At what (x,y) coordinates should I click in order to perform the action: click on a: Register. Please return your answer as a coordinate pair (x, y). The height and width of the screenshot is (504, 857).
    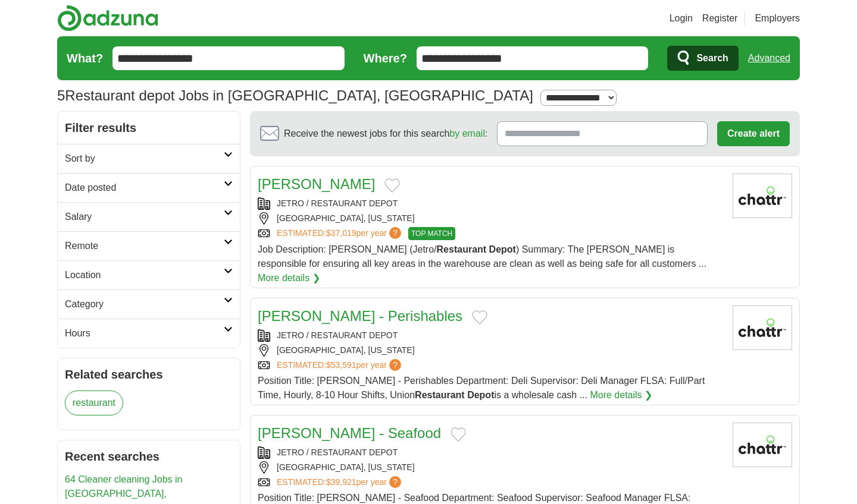
    Looking at the image, I should click on (720, 18).